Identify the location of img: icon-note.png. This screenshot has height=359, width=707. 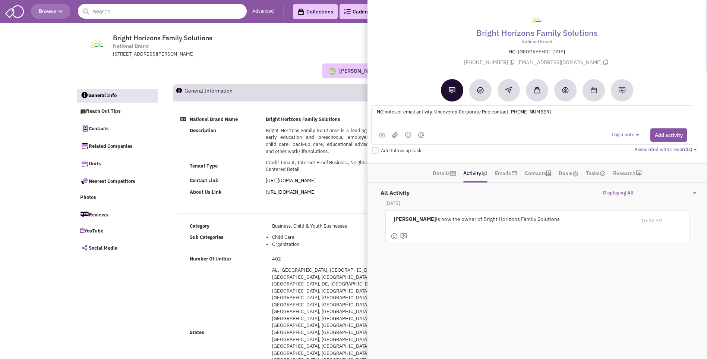
(485, 173).